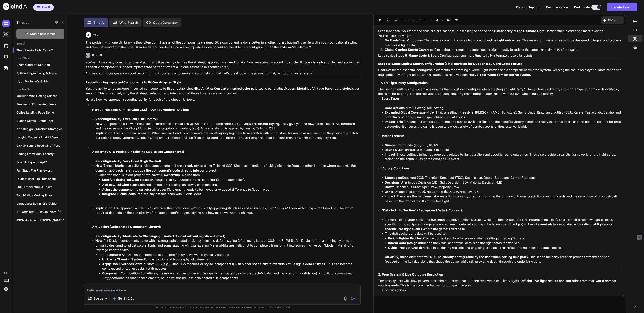 Image resolution: width=644 pixels, height=313 pixels. I want to click on li: This is our ideal scenario. When we use HeroUI components, we are styling them from scratch with ..., so click(228, 136).